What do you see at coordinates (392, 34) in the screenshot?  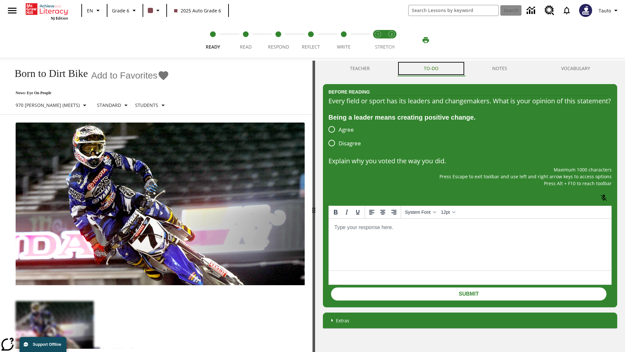 I see `text: 2` at bounding box center [392, 34].